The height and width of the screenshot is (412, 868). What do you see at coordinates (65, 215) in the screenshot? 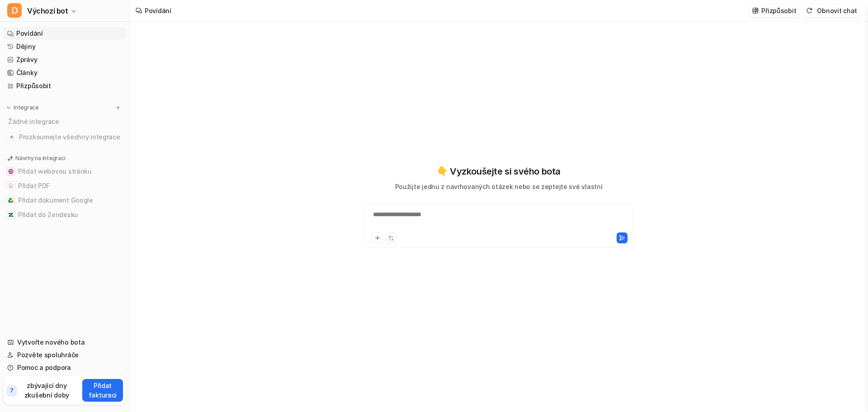
I see `button: Přidat do ZendeskuPřidat do Zendesku` at bounding box center [65, 215].